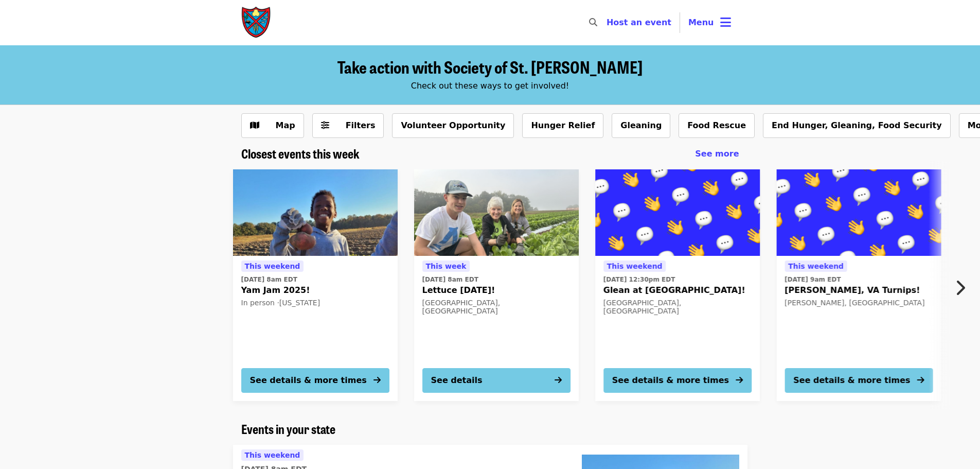 The height and width of the screenshot is (469, 980). I want to click on span: This week, so click(446, 266).